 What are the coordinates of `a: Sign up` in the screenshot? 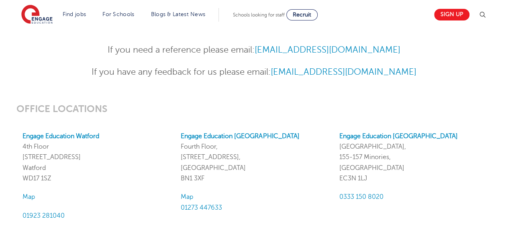 It's located at (452, 14).